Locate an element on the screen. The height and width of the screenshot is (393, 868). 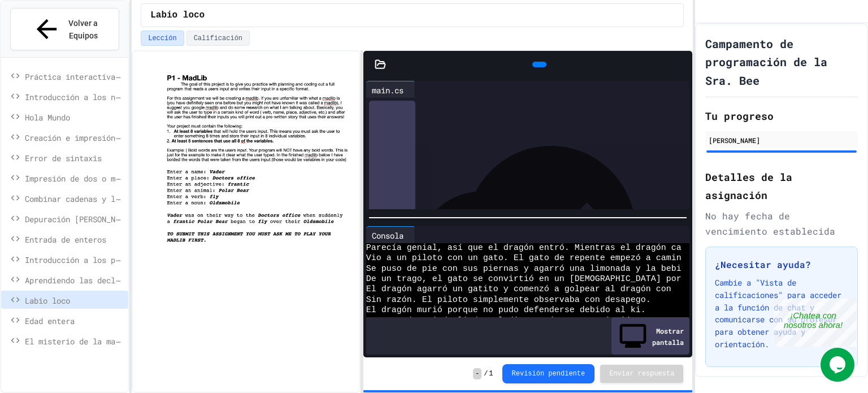
font: Introducción a los programas interactivos is located at coordinates (117, 259).